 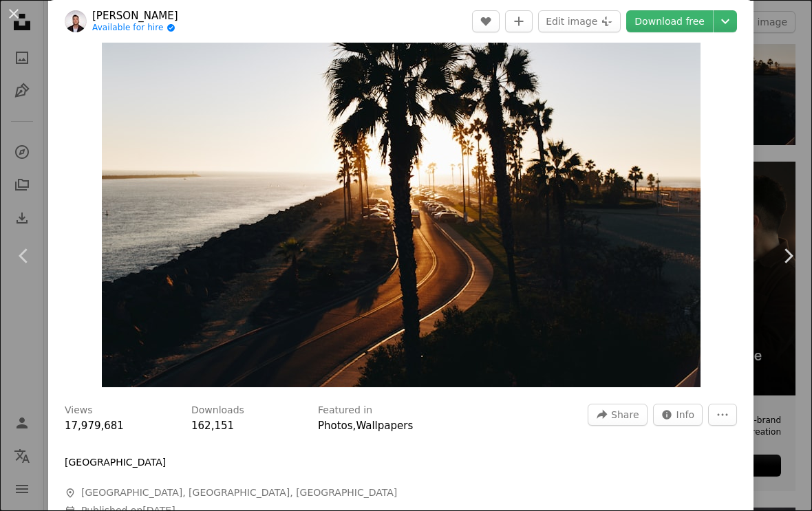 What do you see at coordinates (725, 21) in the screenshot?
I see `button: Choose download size` at bounding box center [725, 21].